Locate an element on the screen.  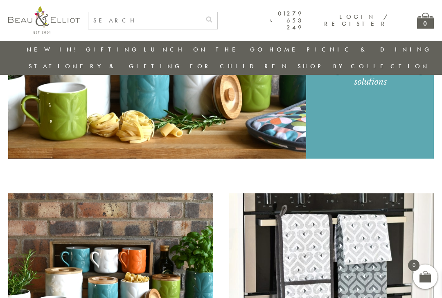
input: SEARCH is located at coordinates (144, 20).